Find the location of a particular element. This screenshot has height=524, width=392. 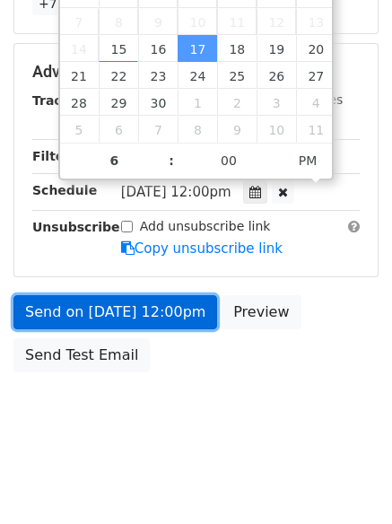

strong: Filters is located at coordinates (55, 156).